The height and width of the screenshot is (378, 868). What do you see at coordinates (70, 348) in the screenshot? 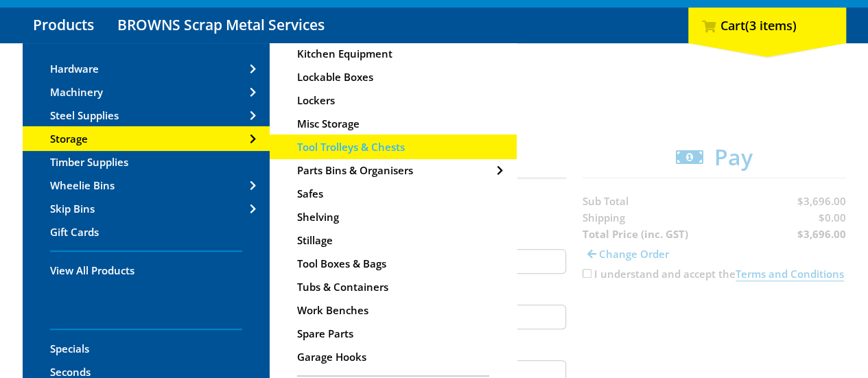
I see `span: Specials` at bounding box center [70, 348].